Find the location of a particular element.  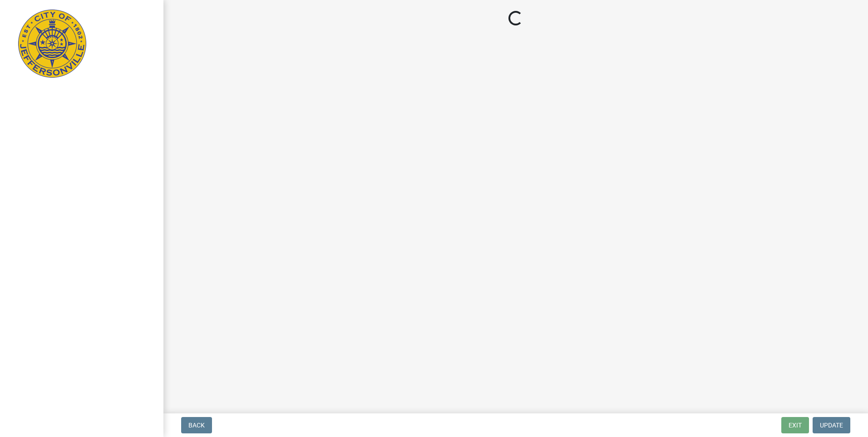

span: Update is located at coordinates (831, 425).